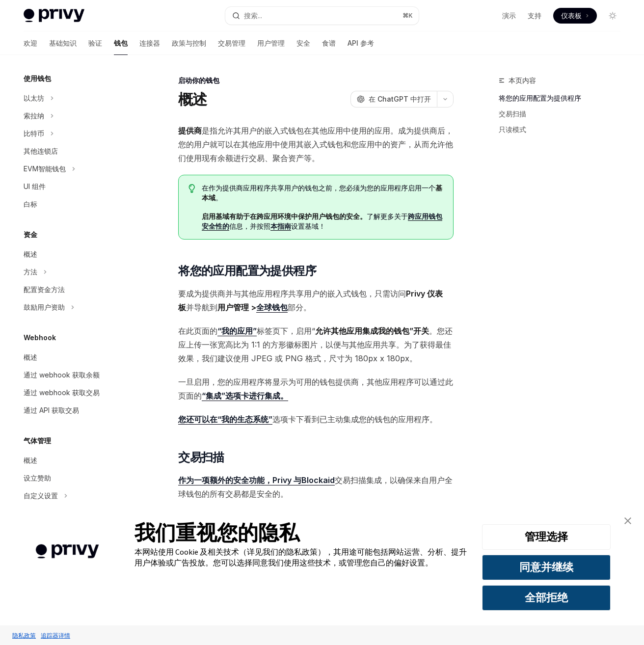  What do you see at coordinates (394, 99) in the screenshot?
I see `button: 在 ChatGPT 中打开` at bounding box center [394, 99].